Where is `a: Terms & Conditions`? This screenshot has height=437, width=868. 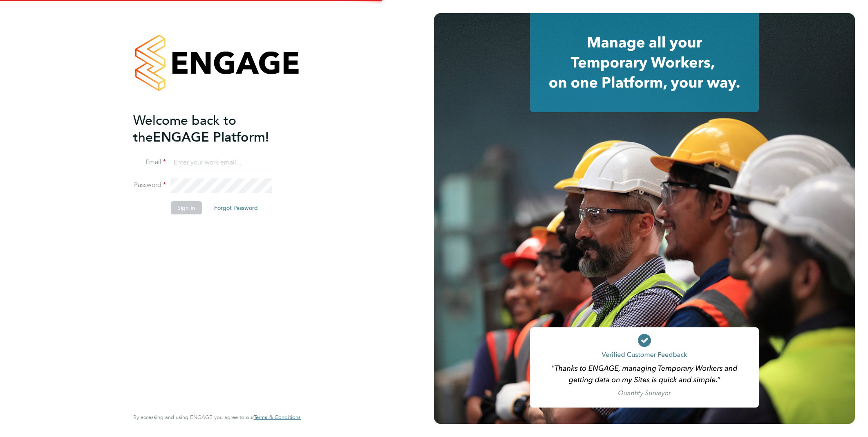 a: Terms & Conditions is located at coordinates (277, 417).